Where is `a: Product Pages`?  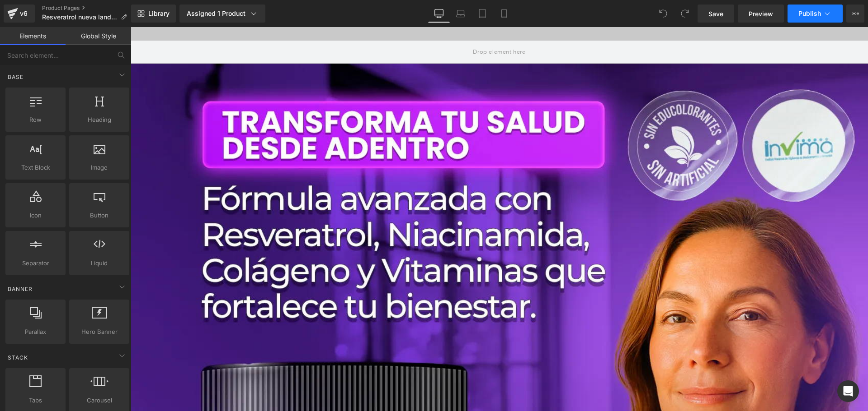
a: Product Pages is located at coordinates (88, 8).